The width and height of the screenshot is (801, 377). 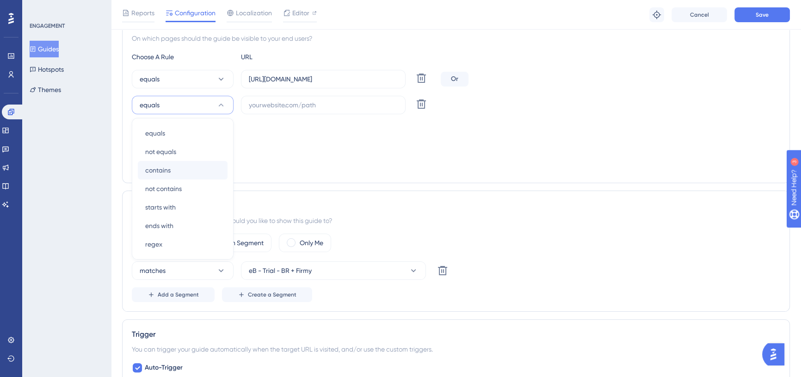 I want to click on button: eB - Trial - BR + Firmy, so click(x=333, y=270).